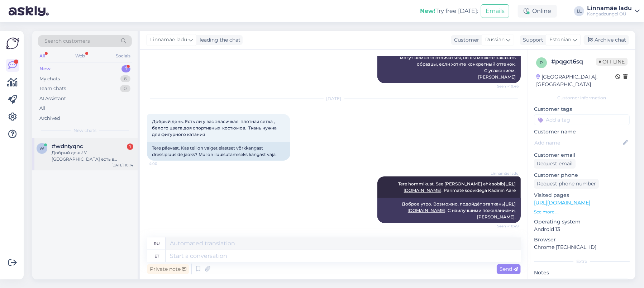 Image resolution: width=644 pixels, height=288 pixels. Describe the element at coordinates (582, 212) in the screenshot. I see `p: See more ...` at that location.